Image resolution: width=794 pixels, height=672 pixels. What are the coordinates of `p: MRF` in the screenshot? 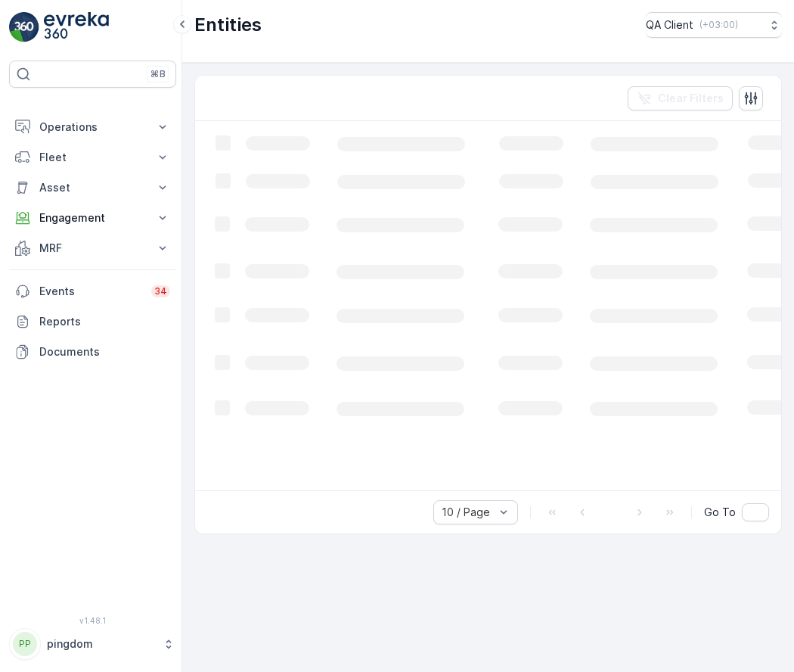 It's located at (93, 248).